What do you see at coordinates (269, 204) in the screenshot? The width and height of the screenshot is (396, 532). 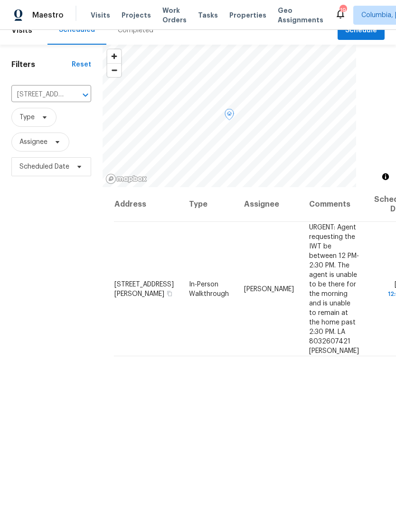 I see `th: Assignee` at bounding box center [269, 204].